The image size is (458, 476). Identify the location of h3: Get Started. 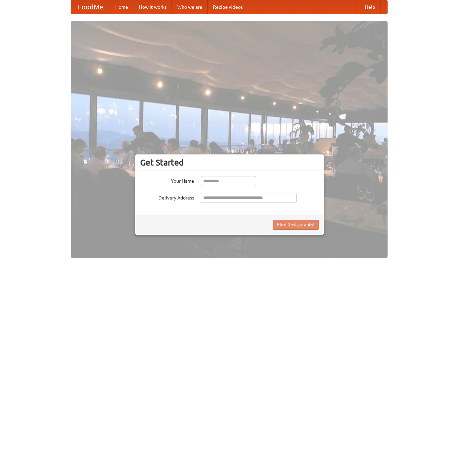
(229, 162).